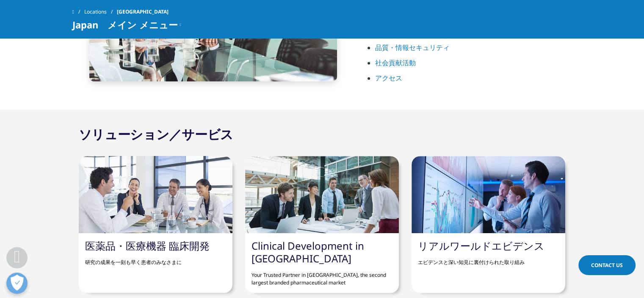 The image size is (644, 298). What do you see at coordinates (17, 283) in the screenshot?
I see `button: 優先設定センターを開く` at bounding box center [17, 283].